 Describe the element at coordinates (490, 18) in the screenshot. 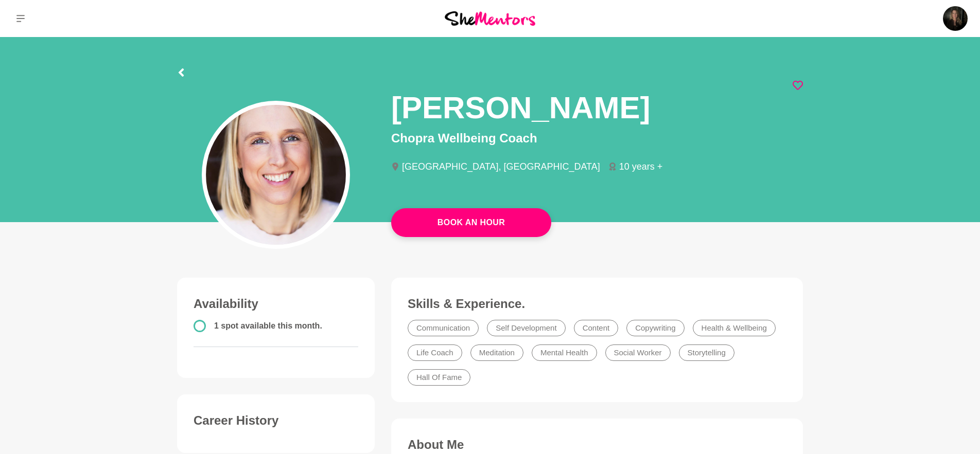

I see `img: She Mentors Logo` at that location.